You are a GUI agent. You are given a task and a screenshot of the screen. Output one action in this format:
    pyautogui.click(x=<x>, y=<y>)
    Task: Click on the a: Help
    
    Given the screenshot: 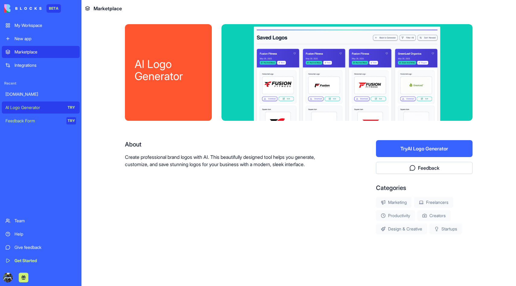 What is the action you would take?
    pyautogui.click(x=41, y=234)
    